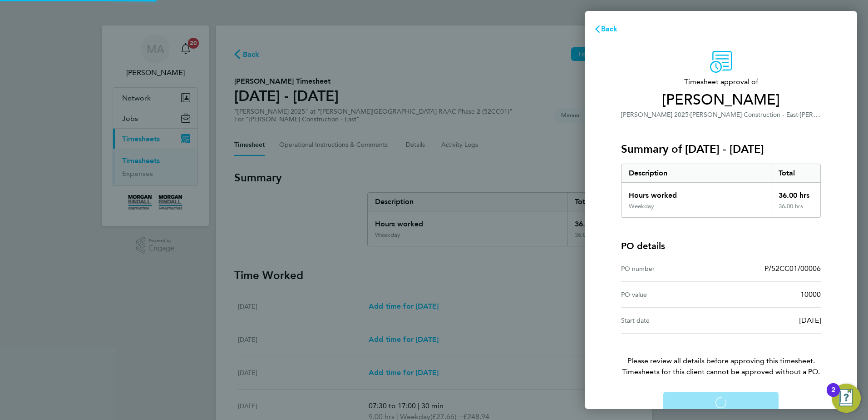  Describe the element at coordinates (793, 268) in the screenshot. I see `span: P/52CC01/00006` at that location.